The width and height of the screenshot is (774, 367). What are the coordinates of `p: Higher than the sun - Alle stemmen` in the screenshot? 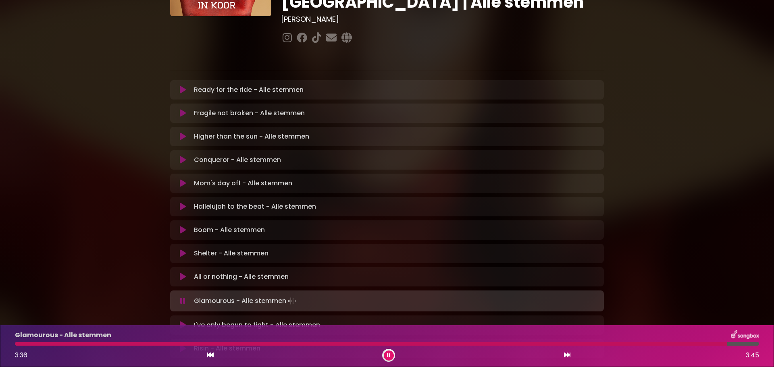 It's located at (252, 137).